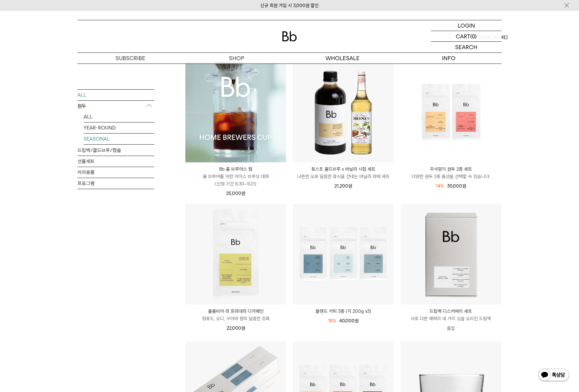 This screenshot has height=392, width=579. Describe the element at coordinates (457, 186) in the screenshot. I see `span: 30,000` at that location.